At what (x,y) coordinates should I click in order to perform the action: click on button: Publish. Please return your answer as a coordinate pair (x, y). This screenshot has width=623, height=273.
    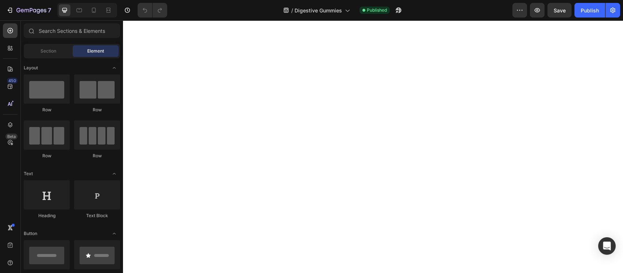
    Looking at the image, I should click on (590, 10).